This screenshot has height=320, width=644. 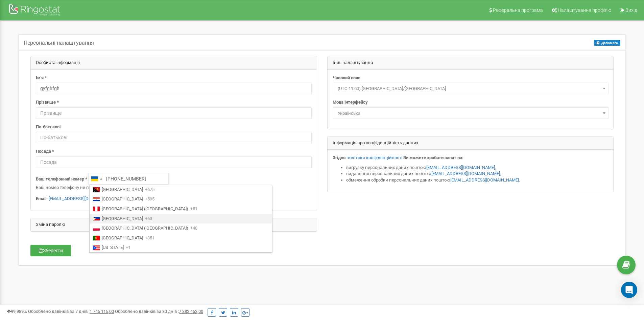 What do you see at coordinates (174, 162) in the screenshot?
I see `input: Посада` at bounding box center [174, 162].